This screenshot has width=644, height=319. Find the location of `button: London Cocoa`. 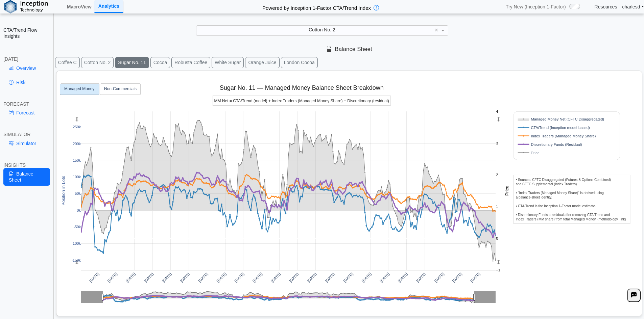

button: London Cocoa is located at coordinates (299, 62).